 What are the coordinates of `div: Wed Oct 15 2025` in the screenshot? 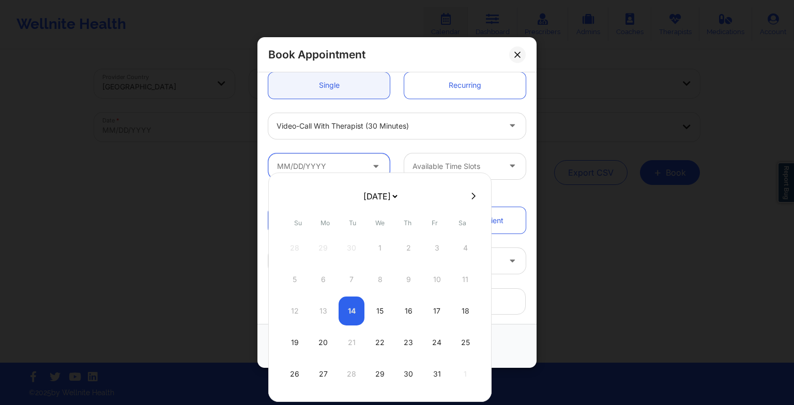 It's located at (380, 311).